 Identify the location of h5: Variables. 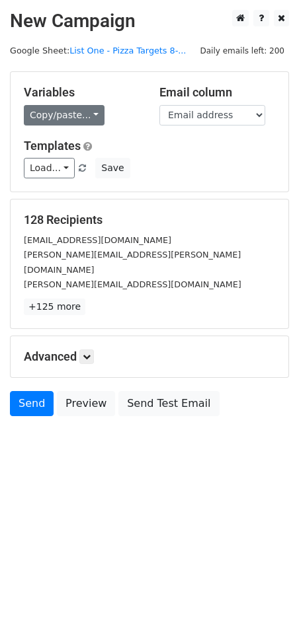
(81, 92).